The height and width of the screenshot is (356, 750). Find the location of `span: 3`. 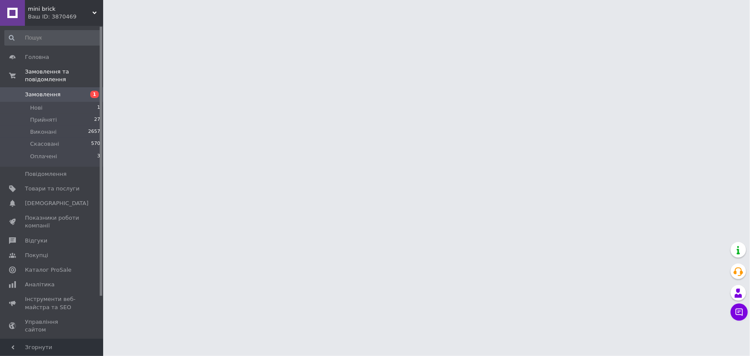

span: 3 is located at coordinates (98, 156).